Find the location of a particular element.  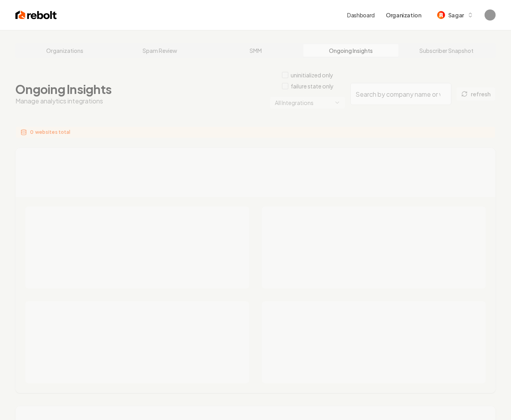

img: Sagar Soni is located at coordinates (490, 15).